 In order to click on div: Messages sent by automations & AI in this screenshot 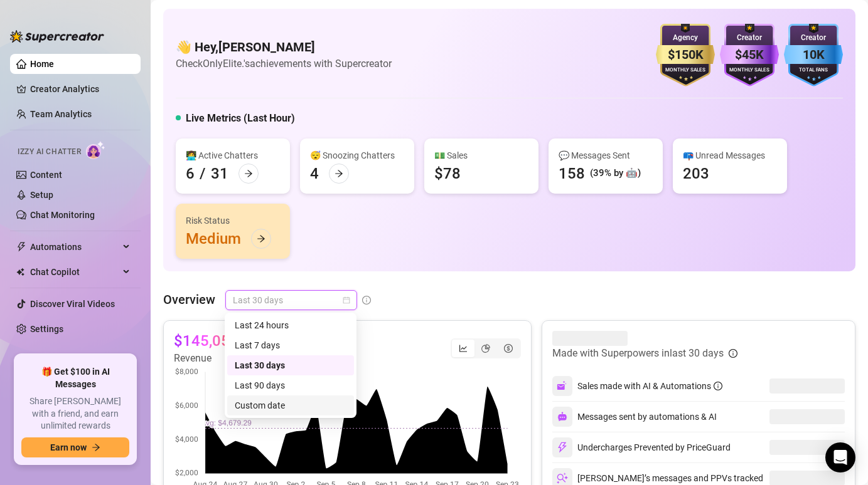, I will do `click(635, 417)`.